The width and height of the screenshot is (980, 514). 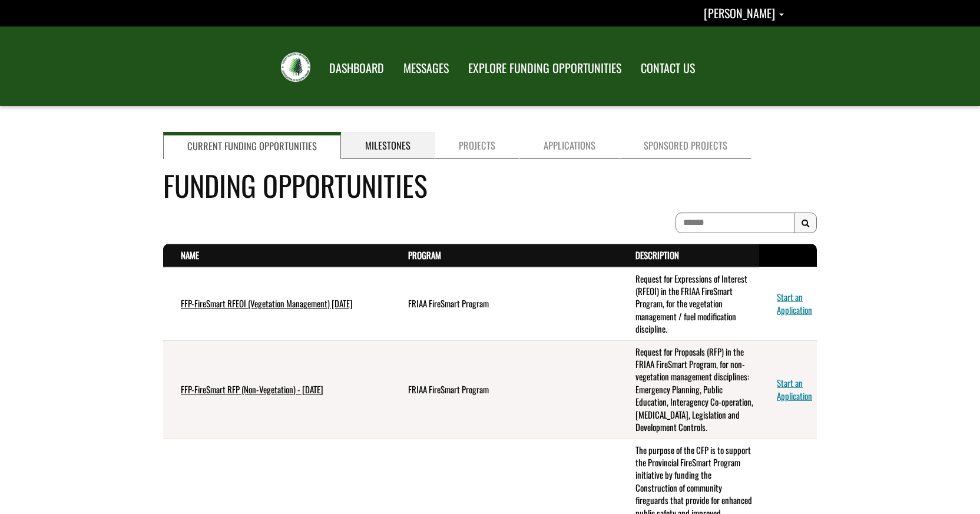 What do you see at coordinates (252, 145) in the screenshot?
I see `a: Current Funding Opportunities` at bounding box center [252, 145].